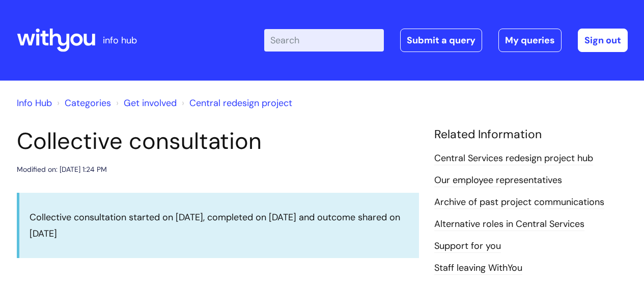 This screenshot has height=281, width=644. Describe the element at coordinates (509, 224) in the screenshot. I see `a: Alternative roles in Central Services` at that location.